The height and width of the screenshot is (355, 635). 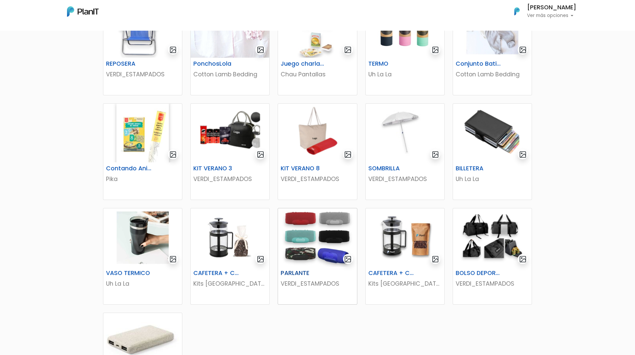 What do you see at coordinates (391, 273) in the screenshot?
I see `h6: CAFETERA + CAFÉ` at bounding box center [391, 273].